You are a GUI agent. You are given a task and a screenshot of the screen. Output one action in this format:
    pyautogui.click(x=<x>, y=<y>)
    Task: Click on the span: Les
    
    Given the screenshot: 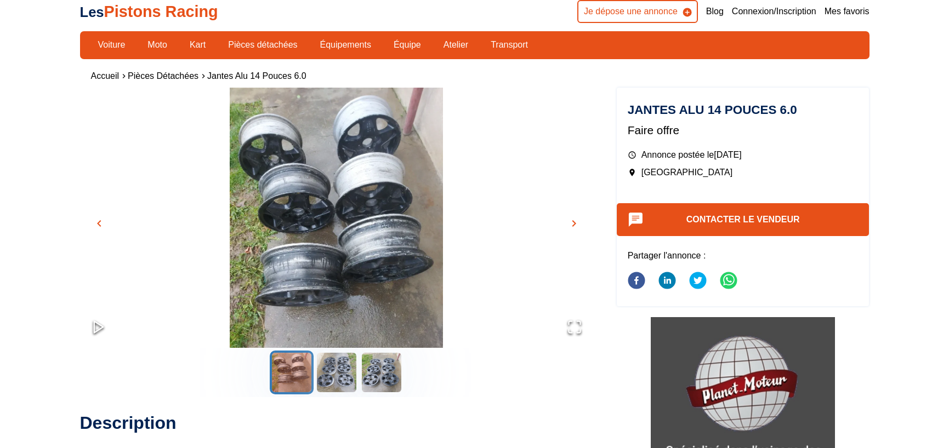 What is the action you would take?
    pyautogui.click(x=92, y=12)
    